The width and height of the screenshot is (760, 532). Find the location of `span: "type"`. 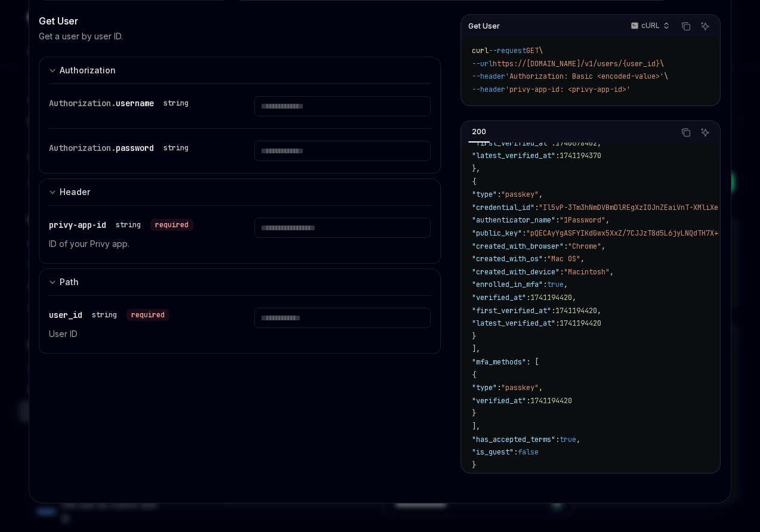

span: "type" is located at coordinates (485, 194).